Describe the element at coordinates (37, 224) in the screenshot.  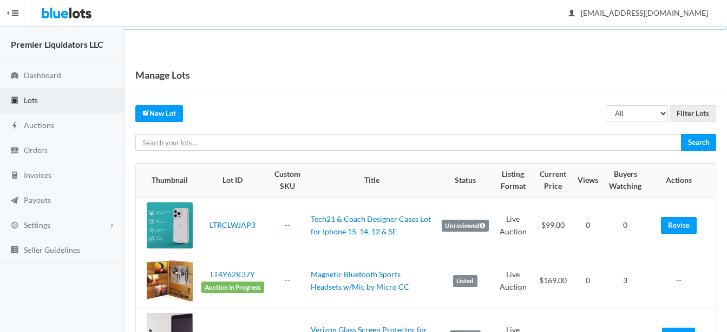
I see `span: Settings` at that location.